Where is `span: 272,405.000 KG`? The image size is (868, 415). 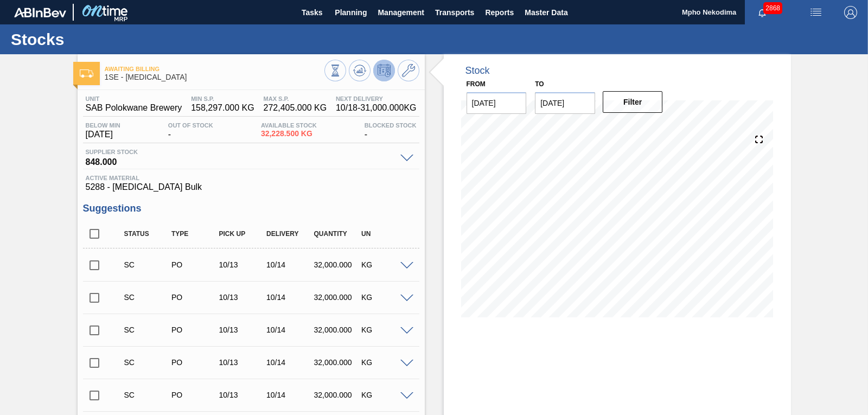 span: 272,405.000 KG is located at coordinates (295, 108).